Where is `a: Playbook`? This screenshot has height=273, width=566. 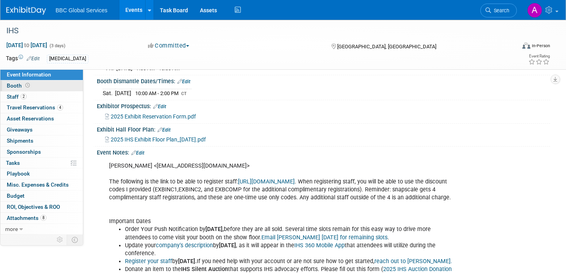
a: Playbook is located at coordinates (42, 174).